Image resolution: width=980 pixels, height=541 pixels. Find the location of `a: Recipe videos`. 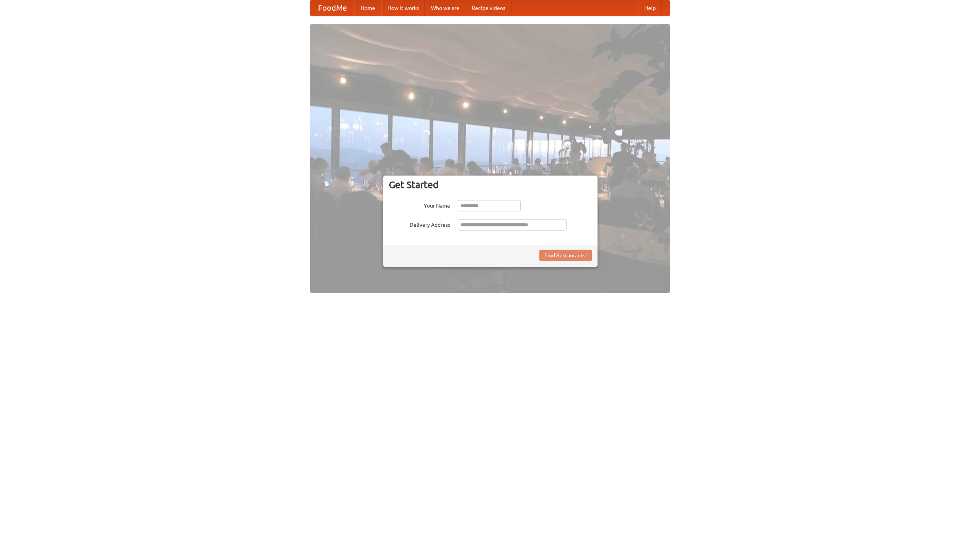

a: Recipe videos is located at coordinates (488, 8).